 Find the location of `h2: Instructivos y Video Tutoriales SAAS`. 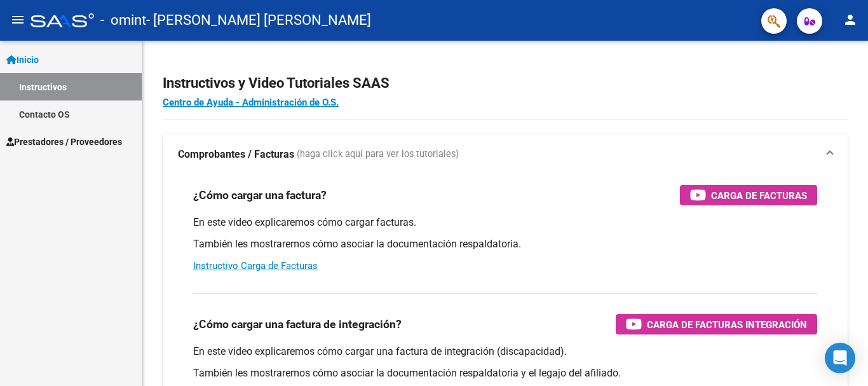

h2: Instructivos y Video Tutoriales SAAS is located at coordinates (505, 83).